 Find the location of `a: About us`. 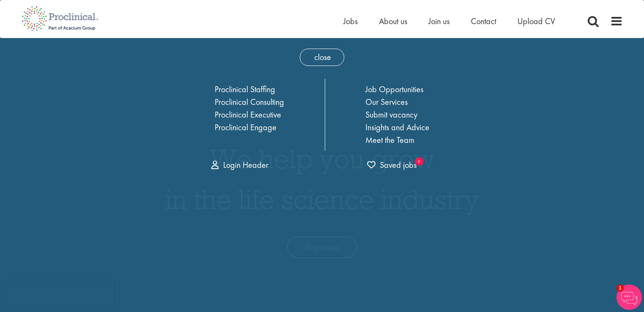

a: About us is located at coordinates (393, 21).